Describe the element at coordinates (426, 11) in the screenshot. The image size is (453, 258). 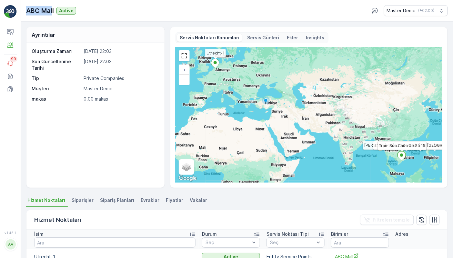
I see `p: ( +02:00 )` at that location.